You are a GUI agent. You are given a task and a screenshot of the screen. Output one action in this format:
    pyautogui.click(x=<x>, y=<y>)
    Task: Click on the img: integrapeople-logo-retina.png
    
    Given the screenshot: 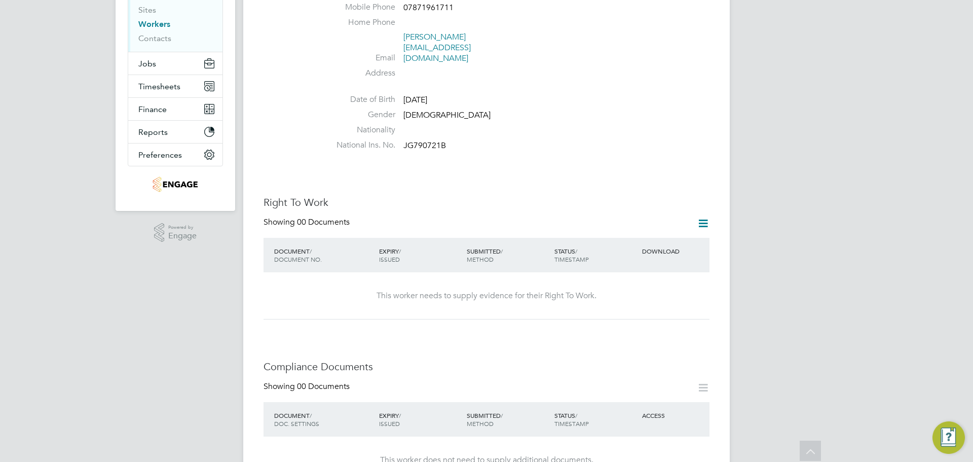 What is the action you would take?
    pyautogui.click(x=175, y=185)
    